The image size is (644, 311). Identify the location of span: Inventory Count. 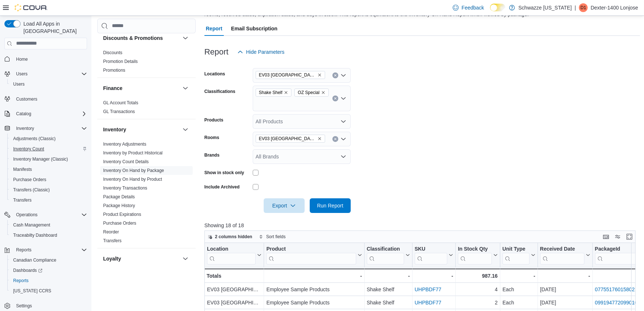
(28, 149).